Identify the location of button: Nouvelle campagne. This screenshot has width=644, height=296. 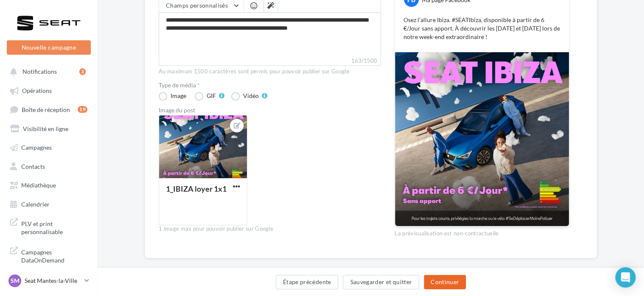
(49, 47).